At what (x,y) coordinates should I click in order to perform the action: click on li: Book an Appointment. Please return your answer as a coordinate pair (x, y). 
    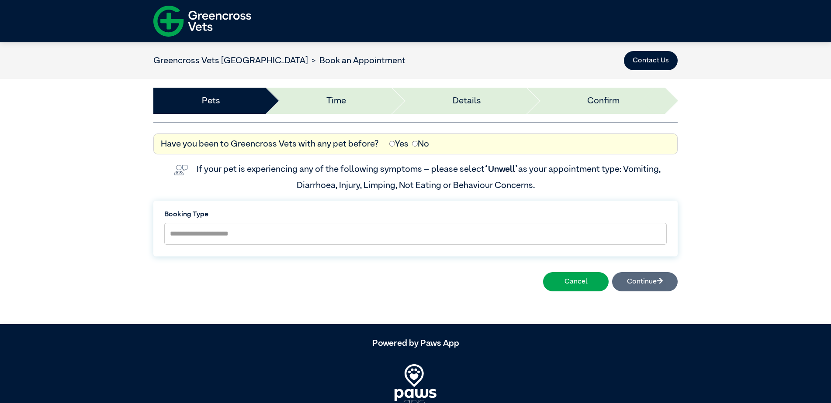
    Looking at the image, I should click on (356, 61).